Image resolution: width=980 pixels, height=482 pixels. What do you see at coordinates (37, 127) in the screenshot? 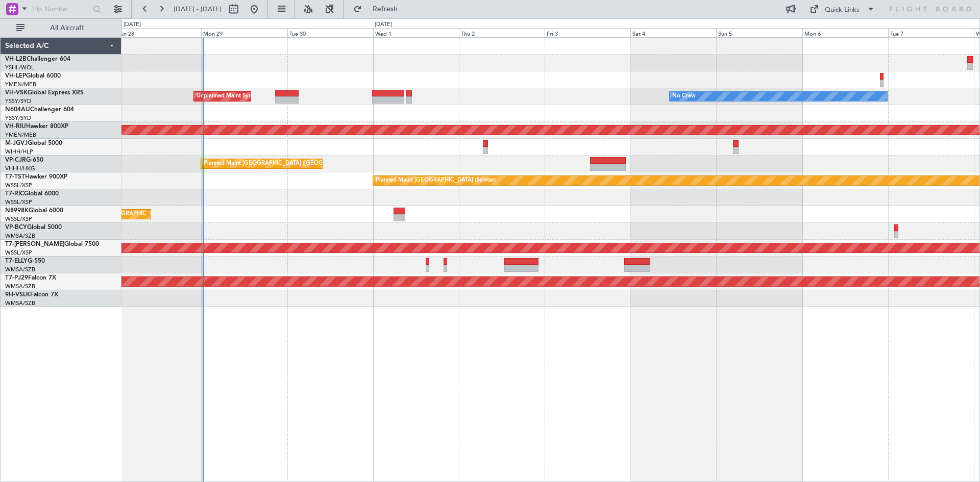
I see `a: VH-RIUHawker 800XP` at bounding box center [37, 127].